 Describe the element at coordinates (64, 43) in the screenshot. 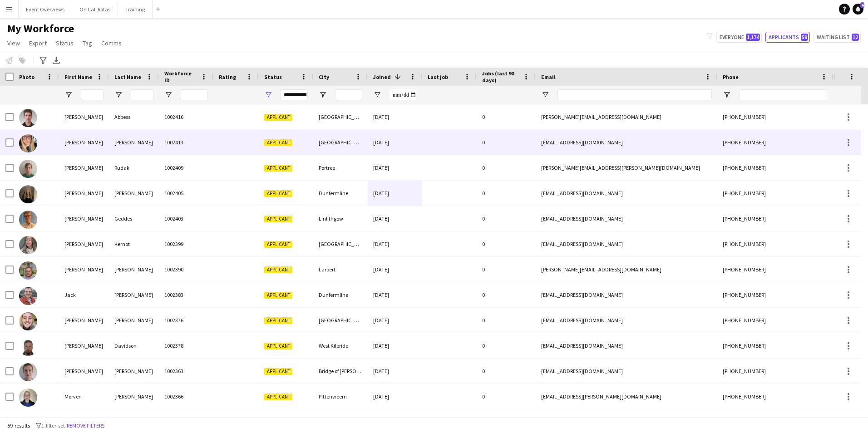

I see `a: Status` at that location.